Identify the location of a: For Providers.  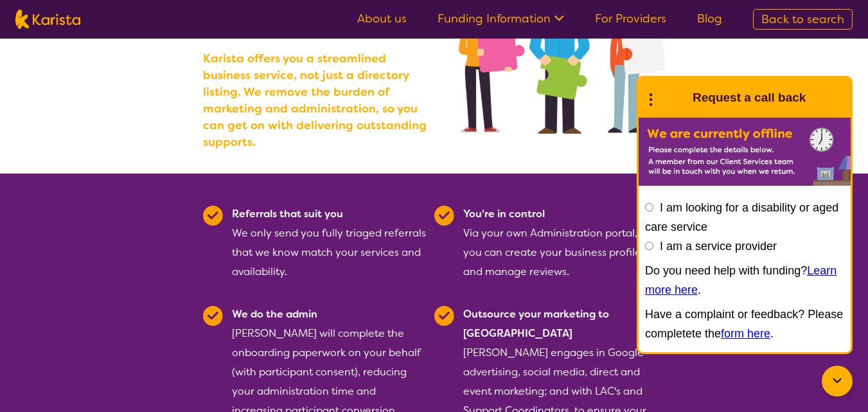
(630, 19).